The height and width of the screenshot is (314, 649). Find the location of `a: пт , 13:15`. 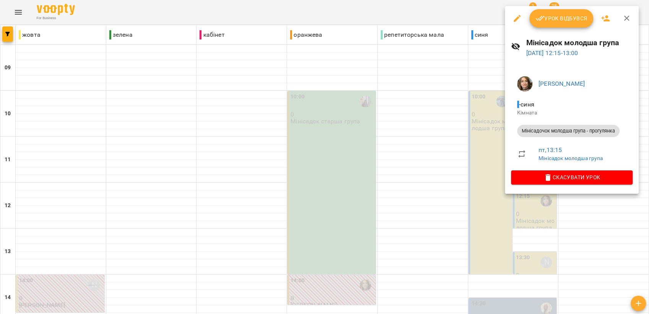

a: пт , 13:15 is located at coordinates (550, 150).